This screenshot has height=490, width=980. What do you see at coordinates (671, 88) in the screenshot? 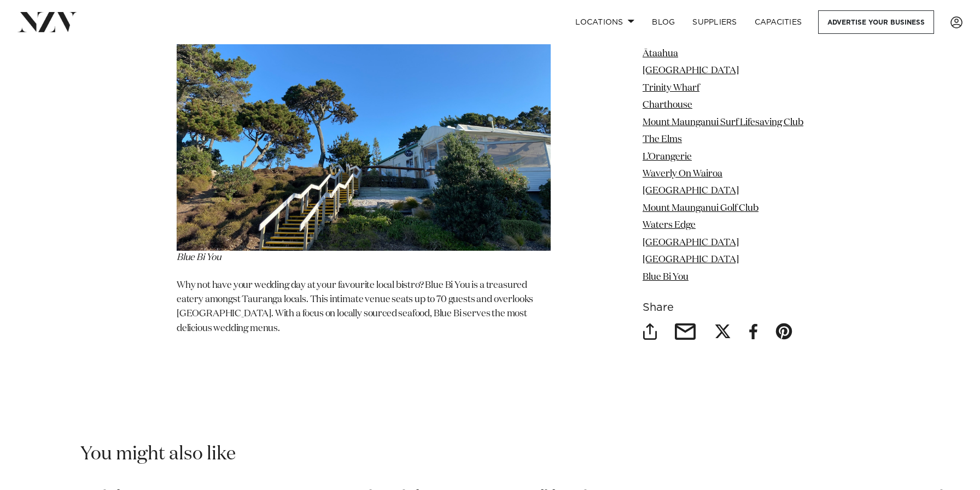
I see `a: Trinity Wharf` at bounding box center [671, 88].